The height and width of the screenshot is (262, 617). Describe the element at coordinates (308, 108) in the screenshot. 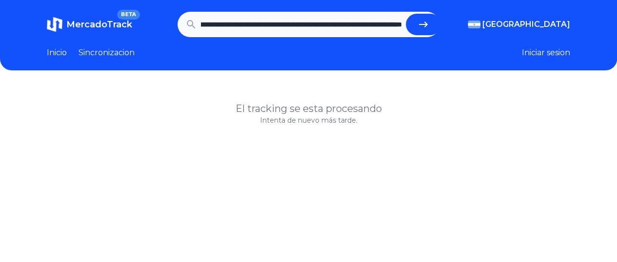

I see `h1: El tracking se esta procesando` at that location.